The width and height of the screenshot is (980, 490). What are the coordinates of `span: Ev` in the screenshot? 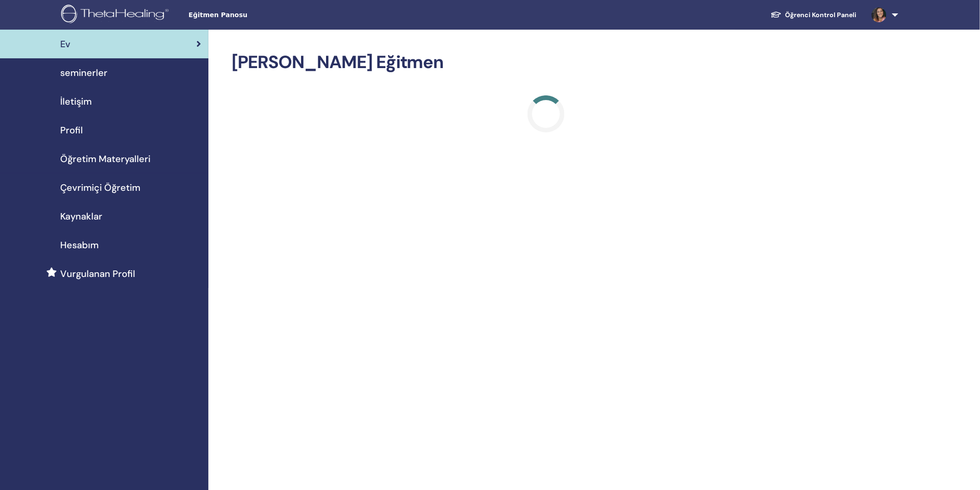 It's located at (65, 44).